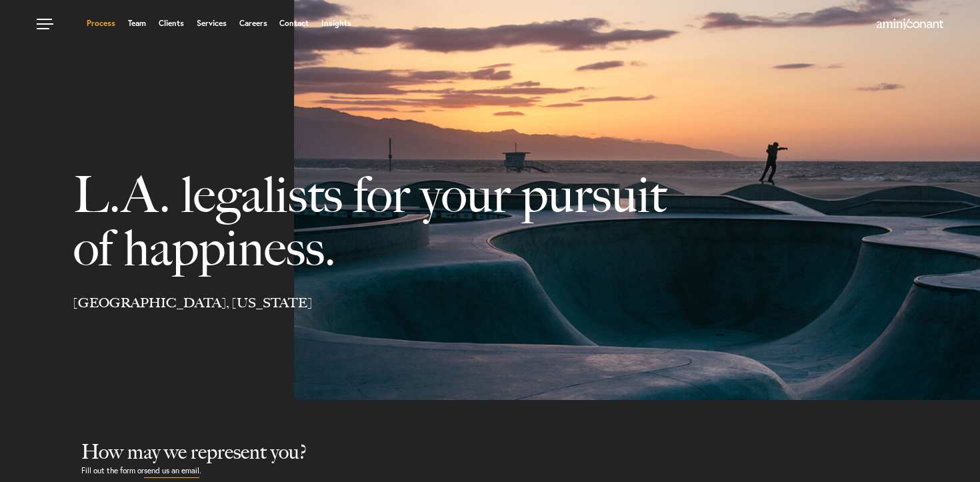  I want to click on h2: How may we represent you?, so click(531, 452).